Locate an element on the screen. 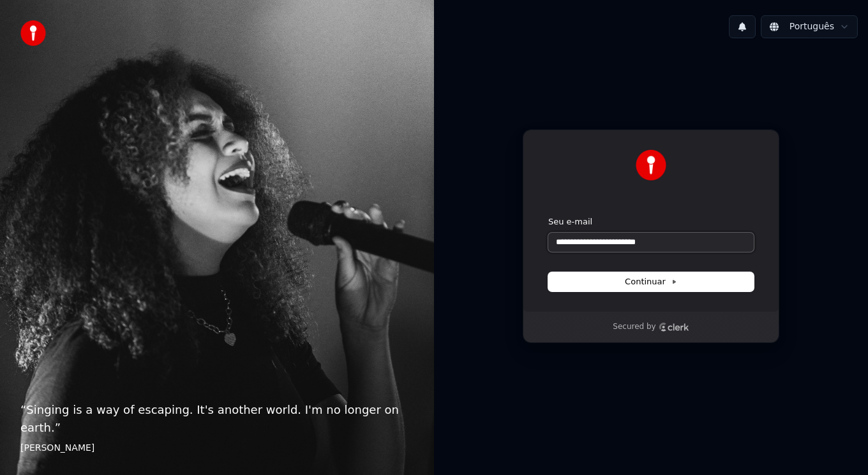  p: Secured by is located at coordinates (634, 327).